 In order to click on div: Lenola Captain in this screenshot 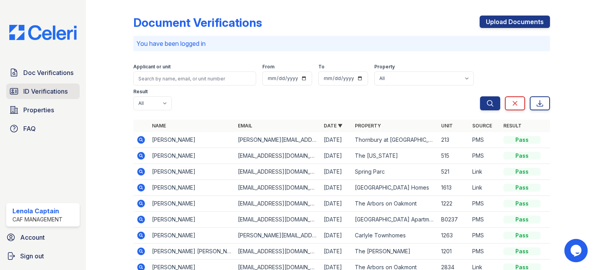, I will do `click(37, 211)`.